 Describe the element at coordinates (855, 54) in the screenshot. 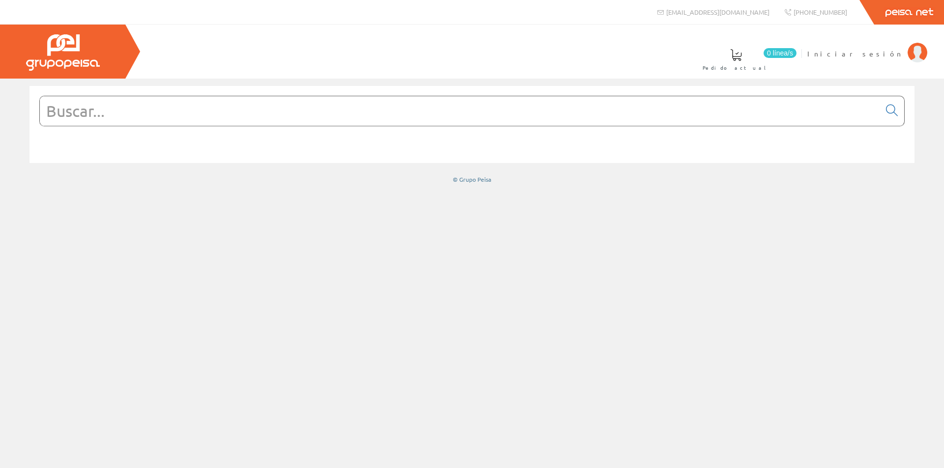

I see `span: Iniciar sesión` at that location.